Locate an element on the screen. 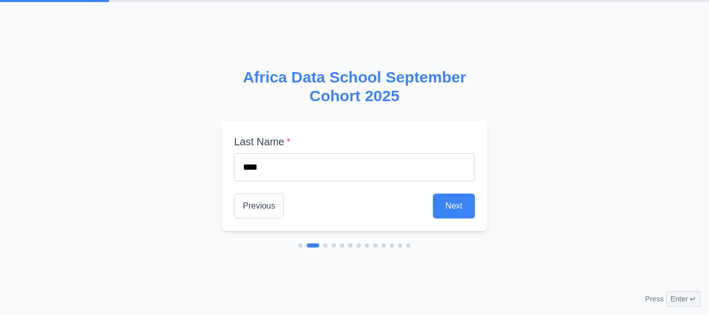 This screenshot has height=315, width=709. div: Press is located at coordinates (673, 299).